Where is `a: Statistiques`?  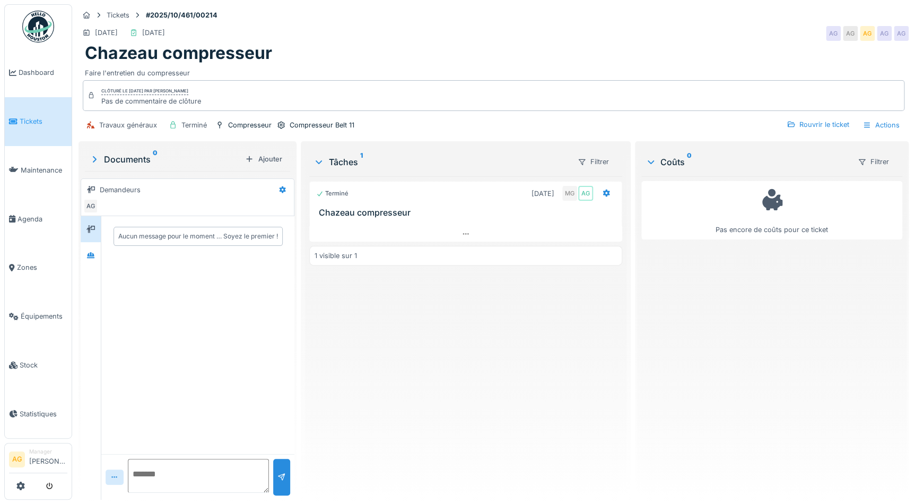 a: Statistiques is located at coordinates (38, 413).